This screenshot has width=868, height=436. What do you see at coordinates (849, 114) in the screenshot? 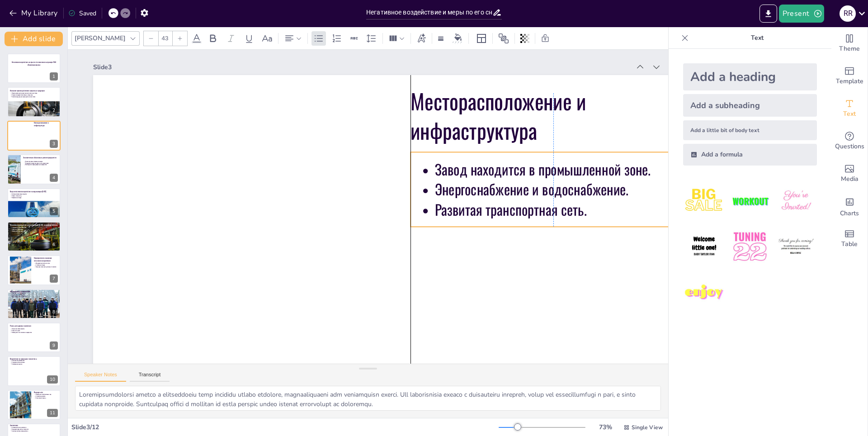
I see `span: Text` at bounding box center [849, 114].